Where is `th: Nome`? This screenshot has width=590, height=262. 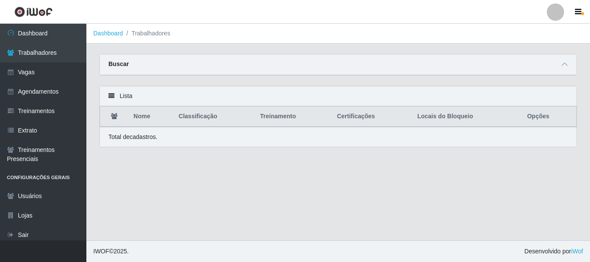 th: Nome is located at coordinates (151, 117).